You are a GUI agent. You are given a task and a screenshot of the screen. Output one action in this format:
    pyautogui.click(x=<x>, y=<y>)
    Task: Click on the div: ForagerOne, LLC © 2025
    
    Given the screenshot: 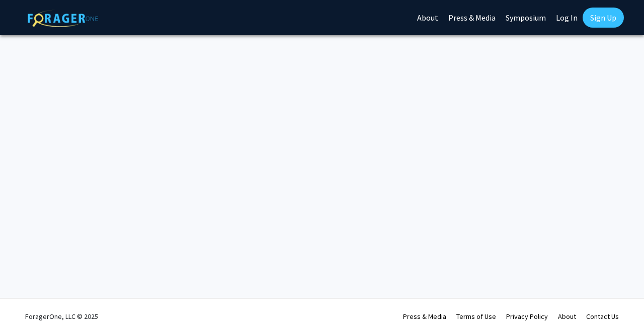 What is the action you would take?
    pyautogui.click(x=61, y=316)
    